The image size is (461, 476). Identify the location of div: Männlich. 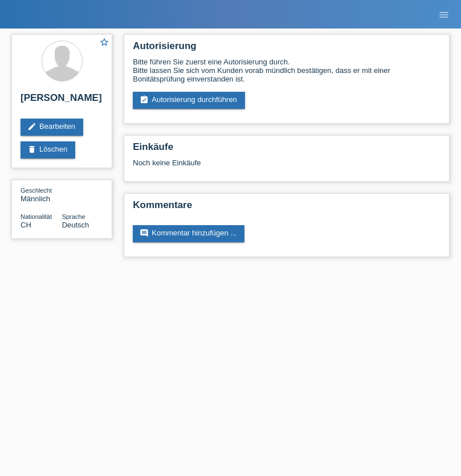
(41, 194).